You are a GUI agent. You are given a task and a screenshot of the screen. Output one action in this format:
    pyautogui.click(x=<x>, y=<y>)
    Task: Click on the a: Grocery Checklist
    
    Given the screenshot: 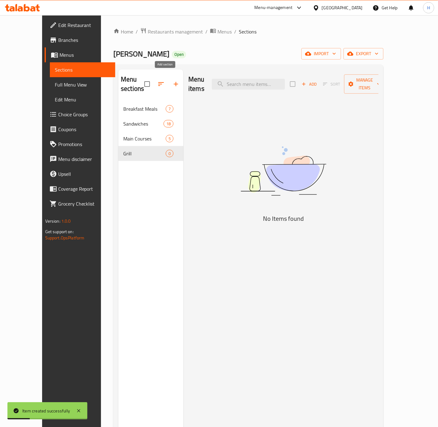 What is the action you would take?
    pyautogui.click(x=80, y=204)
    